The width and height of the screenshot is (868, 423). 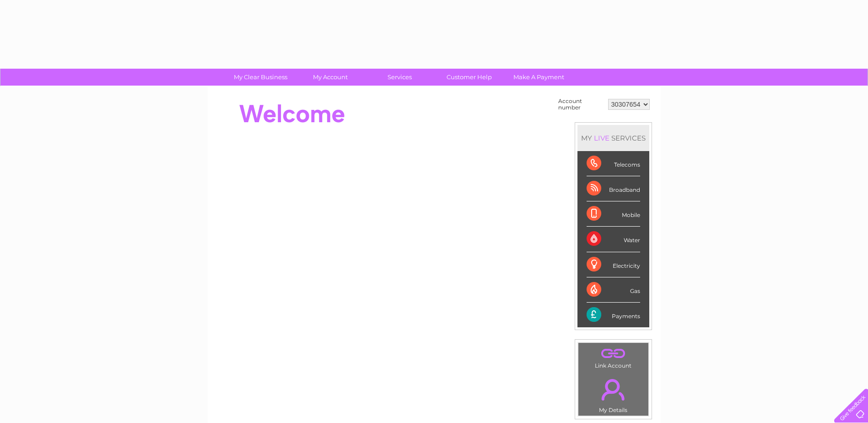 What do you see at coordinates (613, 394) in the screenshot?
I see `td: My Details` at bounding box center [613, 394].